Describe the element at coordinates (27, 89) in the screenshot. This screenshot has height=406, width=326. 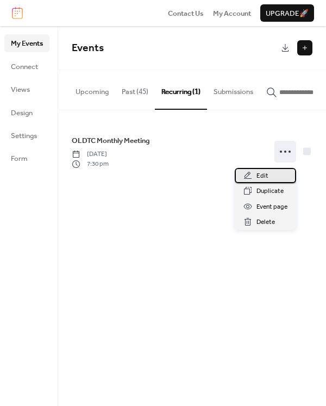
I see `a: Views` at that location.